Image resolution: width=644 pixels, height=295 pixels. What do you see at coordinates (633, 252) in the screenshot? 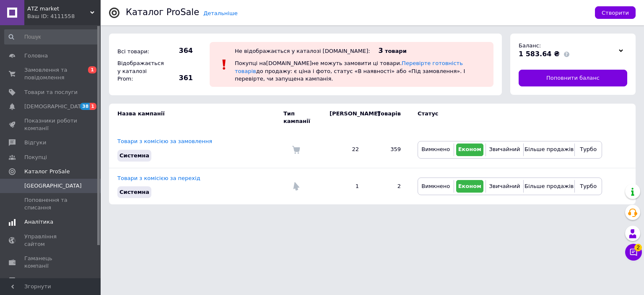
I see `button: Чат з покупцем2` at bounding box center [633, 252].